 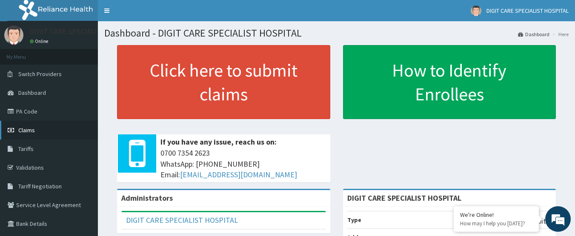 I want to click on span: Switch Providers, so click(x=40, y=74).